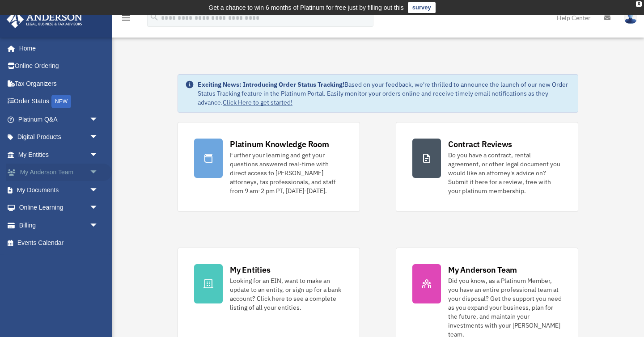  What do you see at coordinates (505, 173) in the screenshot?
I see `div: Do you have a contract, rental agreement, or other legal document you would like an attorney's ad...` at bounding box center [505, 173].